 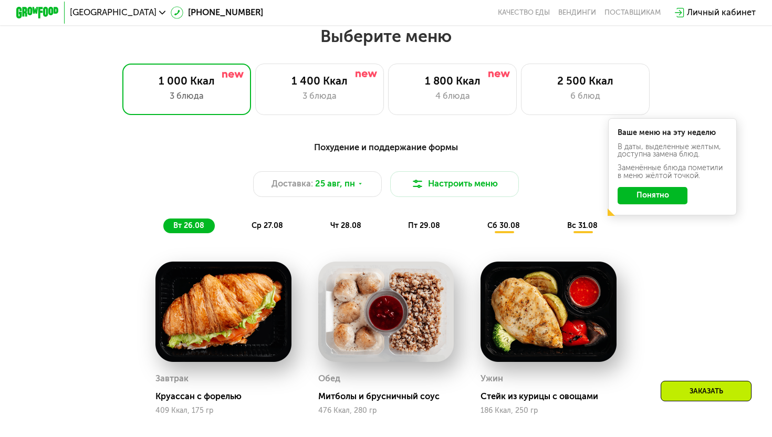 What do you see at coordinates (672, 133) in the screenshot?
I see `div: Ваше меню на эту неделю` at bounding box center [672, 133].